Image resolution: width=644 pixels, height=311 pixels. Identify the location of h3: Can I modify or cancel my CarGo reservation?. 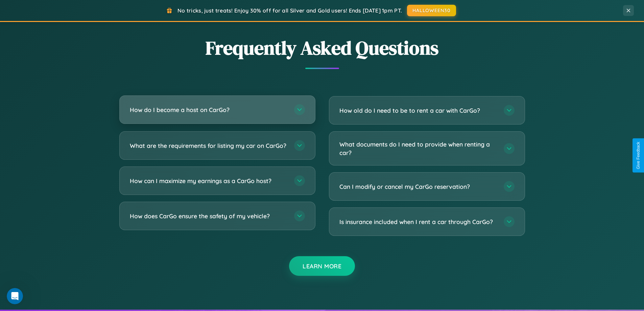
(418, 186).